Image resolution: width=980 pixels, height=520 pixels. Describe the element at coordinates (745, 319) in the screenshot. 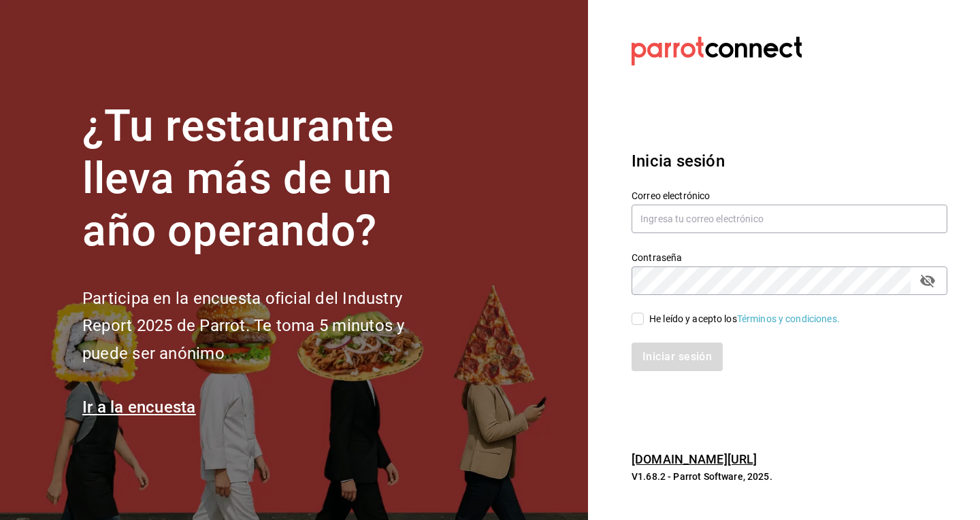

I see `div: He leído y acepto los` at that location.